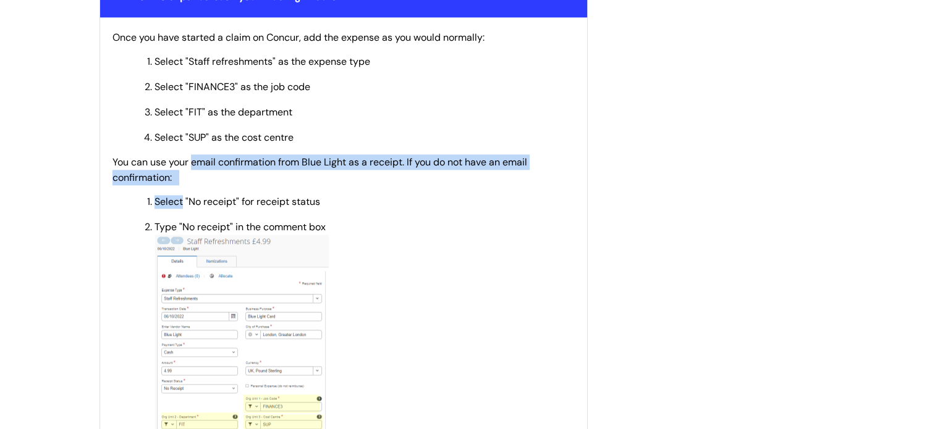 This screenshot has height=429, width=940. Describe the element at coordinates (319, 170) in the screenshot. I see `span: You can use your email confirmation from Blue Light as a receipt. If you do not have an email con...` at that location.